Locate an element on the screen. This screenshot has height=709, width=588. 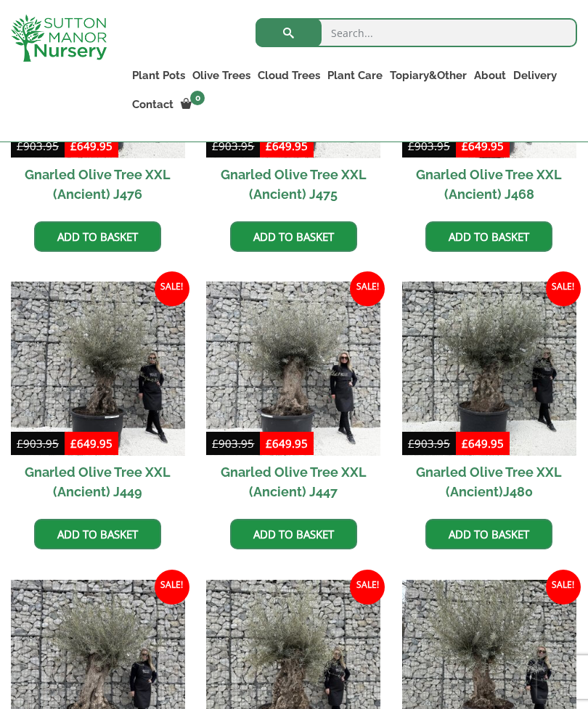
a: Plant Pots is located at coordinates (158, 75).